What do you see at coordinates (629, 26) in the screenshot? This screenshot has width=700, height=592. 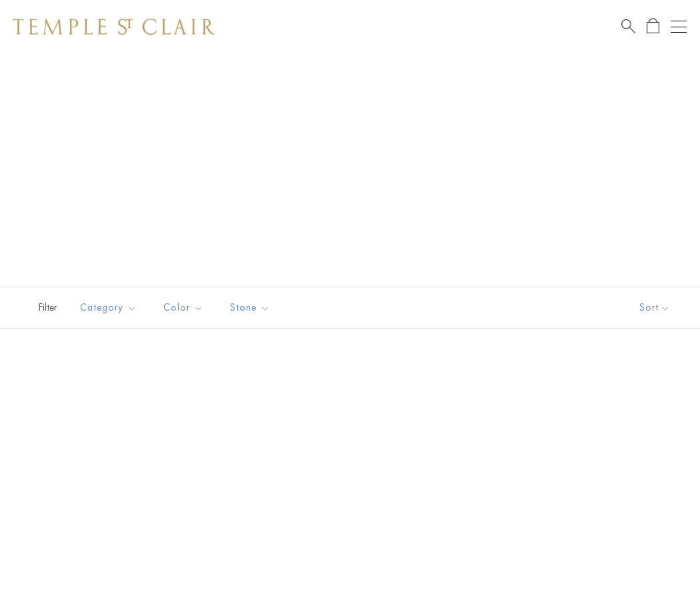 I see `a: Search` at bounding box center [629, 26].